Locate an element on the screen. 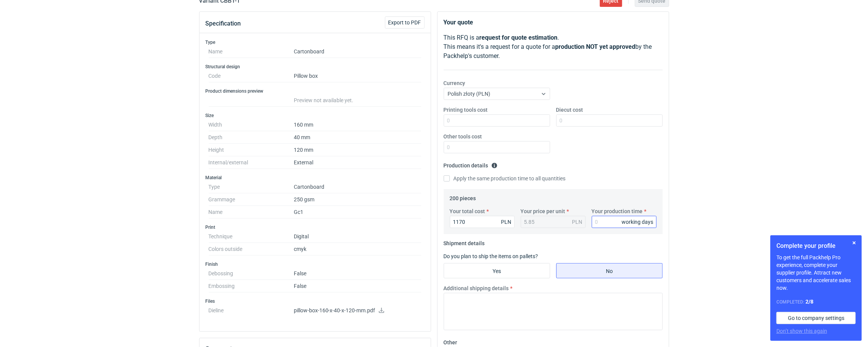  dt: Internal/external is located at coordinates (251, 162).